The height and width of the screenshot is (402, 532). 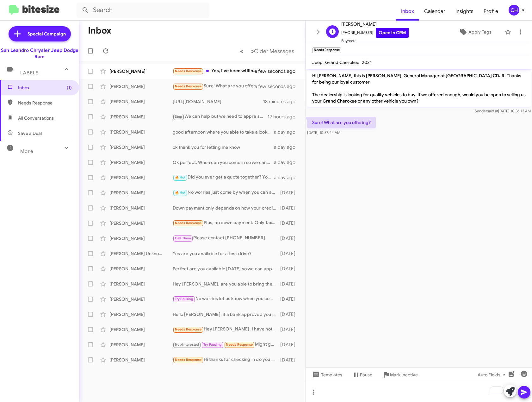 I want to click on div: CH, so click(x=514, y=10).